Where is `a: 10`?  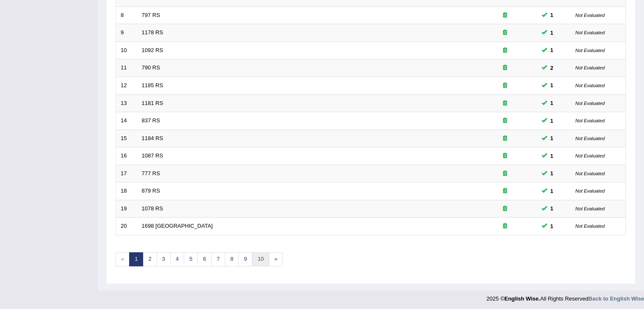 a: 10 is located at coordinates (260, 259).